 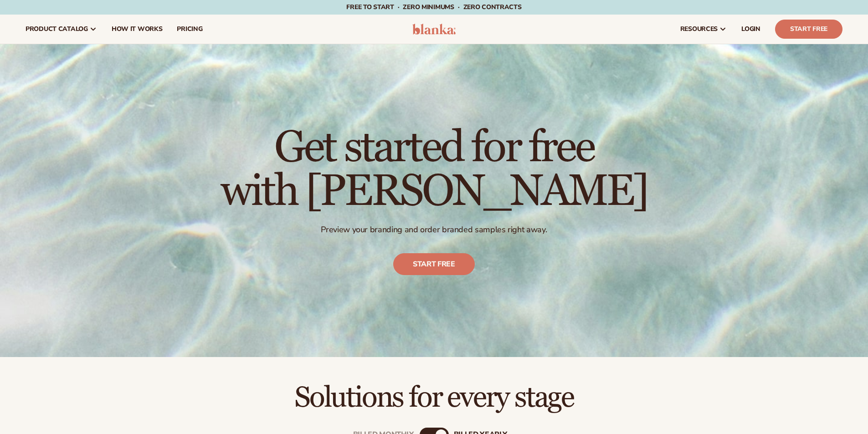 I want to click on span: pricing, so click(x=189, y=29).